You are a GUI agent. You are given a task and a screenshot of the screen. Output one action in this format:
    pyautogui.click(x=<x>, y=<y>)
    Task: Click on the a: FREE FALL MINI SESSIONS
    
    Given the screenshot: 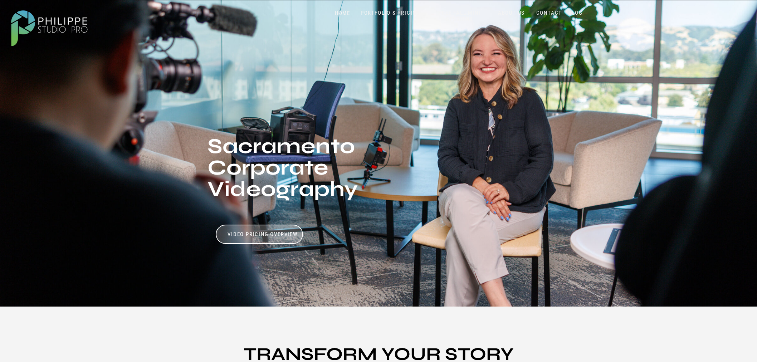 What is the action you would take?
    pyautogui.click(x=460, y=16)
    